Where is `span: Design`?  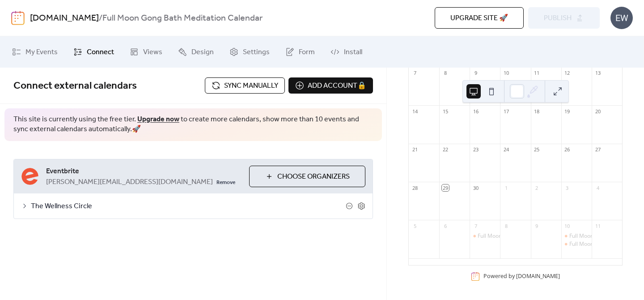 span: Design is located at coordinates (203, 53).